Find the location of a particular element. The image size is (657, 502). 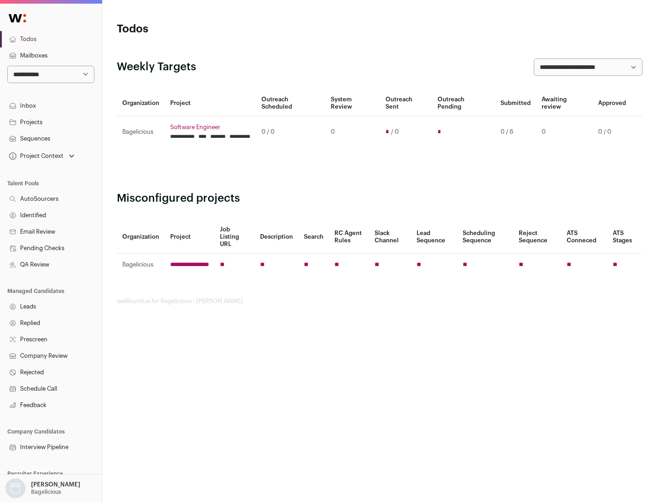

h1: Todos is located at coordinates (204, 29).